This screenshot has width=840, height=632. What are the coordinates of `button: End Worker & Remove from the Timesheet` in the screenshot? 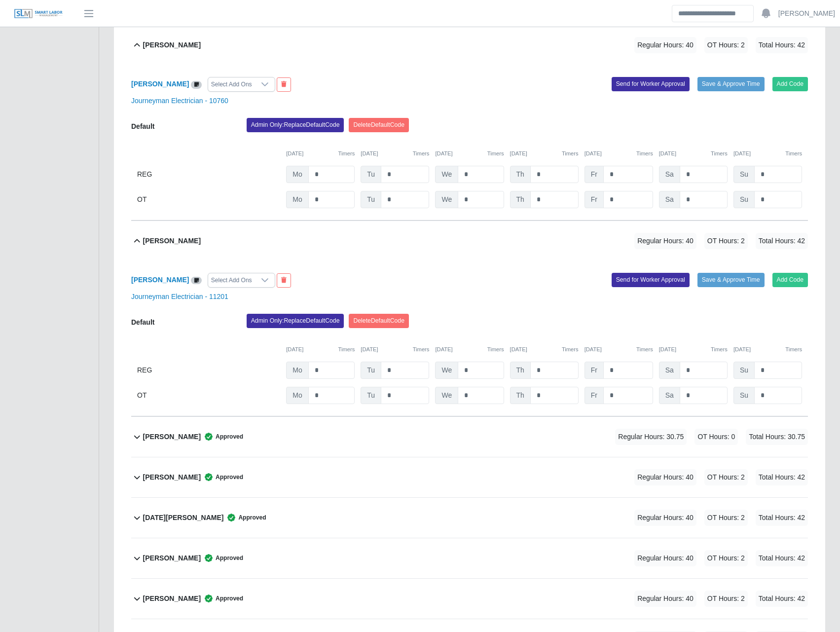 It's located at (284, 280).